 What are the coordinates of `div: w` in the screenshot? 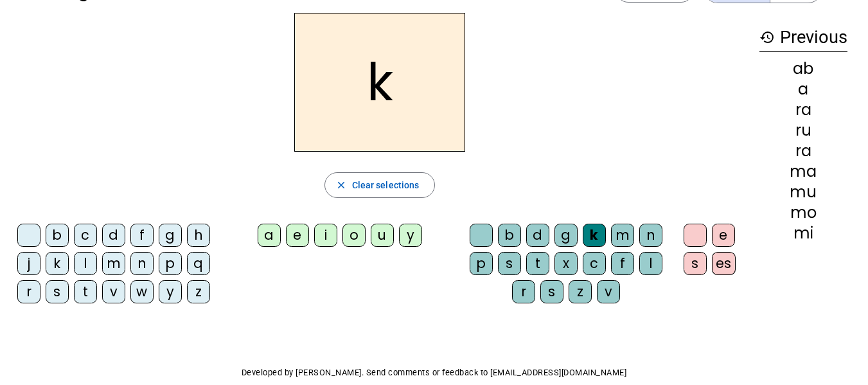 It's located at (142, 291).